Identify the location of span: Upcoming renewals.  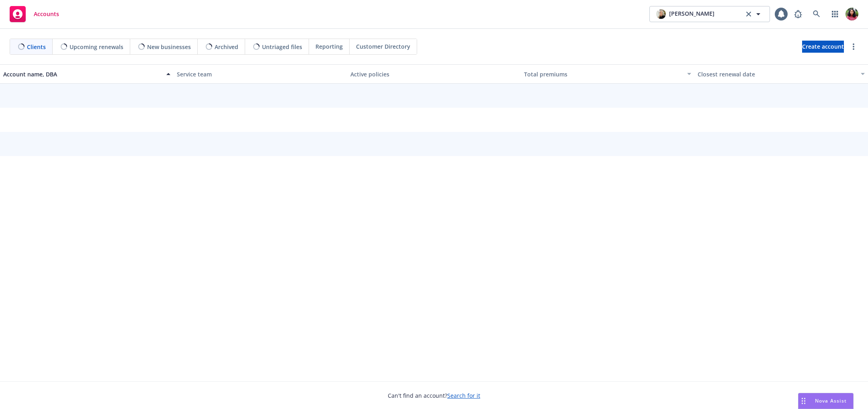
(96, 47).